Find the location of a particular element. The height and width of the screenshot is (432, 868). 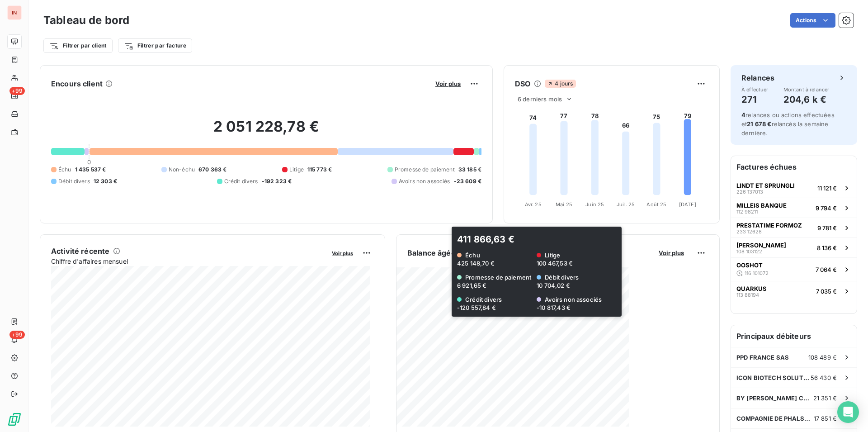

button: OOSHOT116 1010727 064 € is located at coordinates (794, 269).